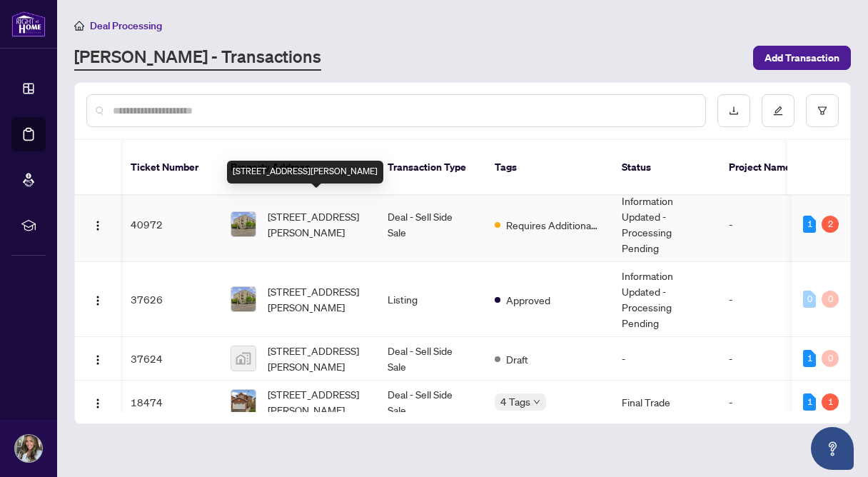  Describe the element at coordinates (169, 359) in the screenshot. I see `td: 37624` at that location.